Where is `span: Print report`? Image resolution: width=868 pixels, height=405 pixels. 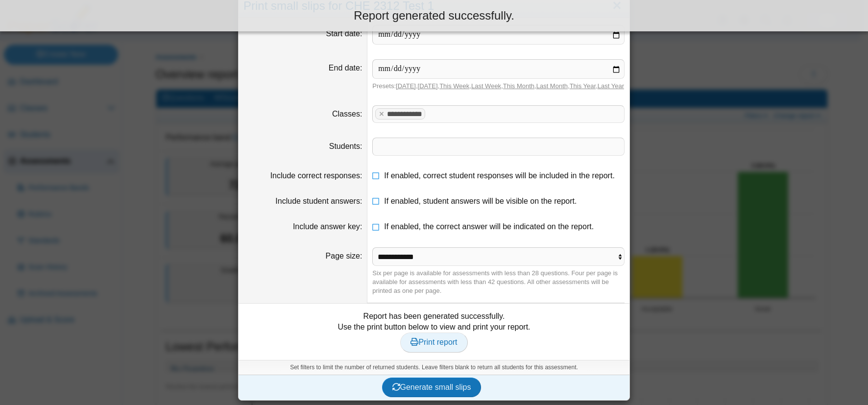 span: Print report is located at coordinates (433, 342).